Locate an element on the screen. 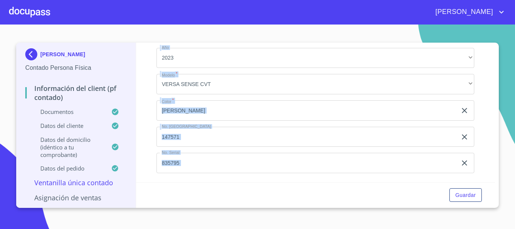  p: Ventanilla única contado is located at coordinates (76, 183).